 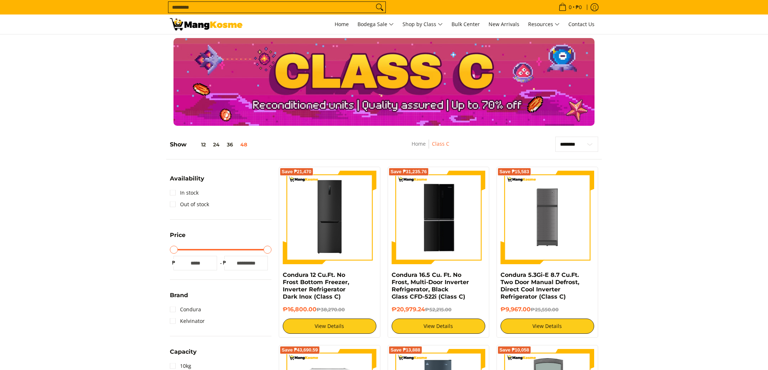 I want to click on span: Save ₱15,583, so click(x=514, y=172).